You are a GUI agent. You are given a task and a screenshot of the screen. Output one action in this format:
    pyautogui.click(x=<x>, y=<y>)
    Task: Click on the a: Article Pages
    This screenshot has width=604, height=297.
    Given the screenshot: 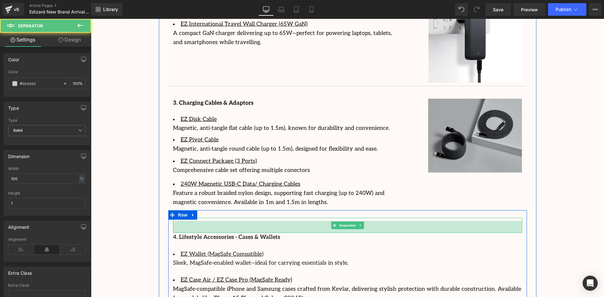 What is the action you would take?
    pyautogui.click(x=65, y=6)
    